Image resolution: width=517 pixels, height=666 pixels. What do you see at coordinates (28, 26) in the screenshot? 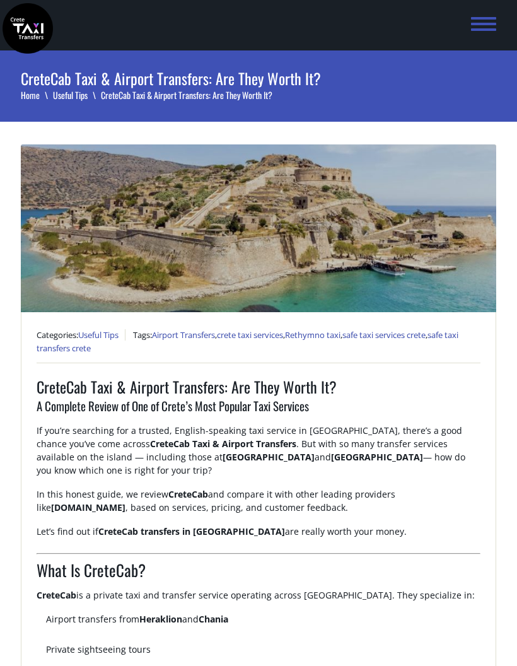
I see `a: Crete Taxi Transfers | CreteCab Taxi & Airport Transfers: Are They Worth It?` at bounding box center [28, 26].